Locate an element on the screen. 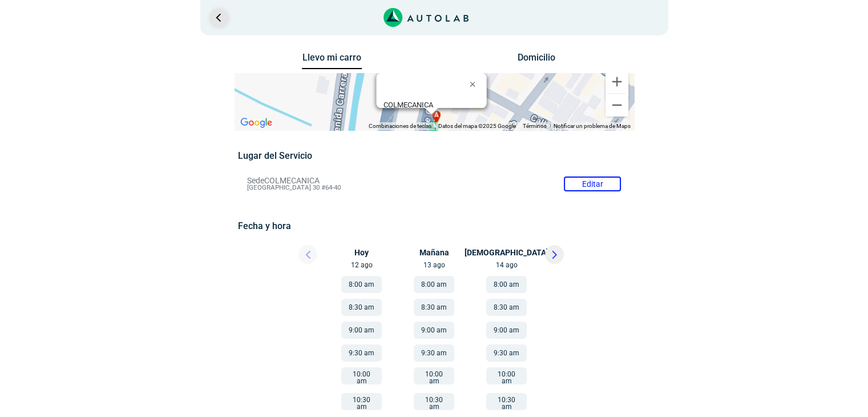 Image resolution: width=868 pixels, height=417 pixels. button: Cerrar is located at coordinates (475, 84).